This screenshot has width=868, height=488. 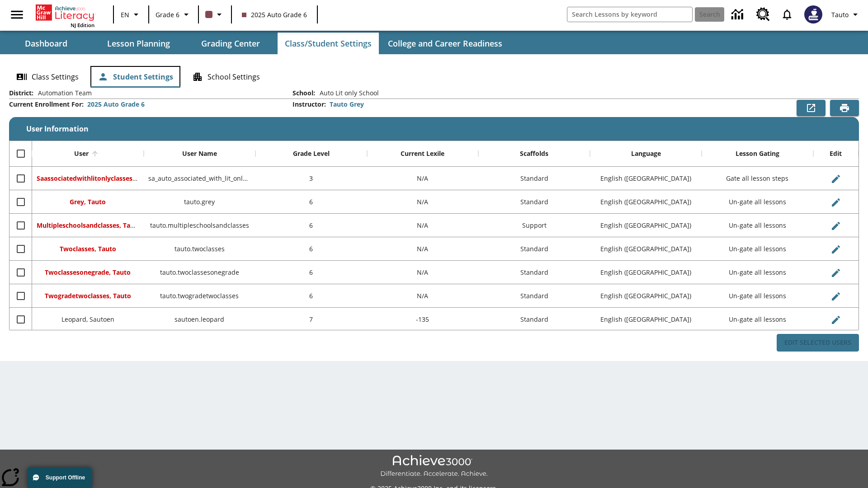 I want to click on span: Auto Lit only School, so click(x=347, y=93).